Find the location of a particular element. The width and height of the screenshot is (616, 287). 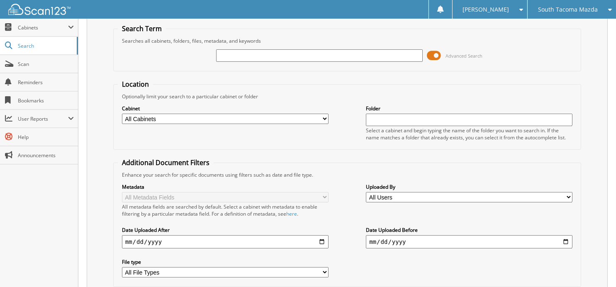

span: Help is located at coordinates (46, 137).